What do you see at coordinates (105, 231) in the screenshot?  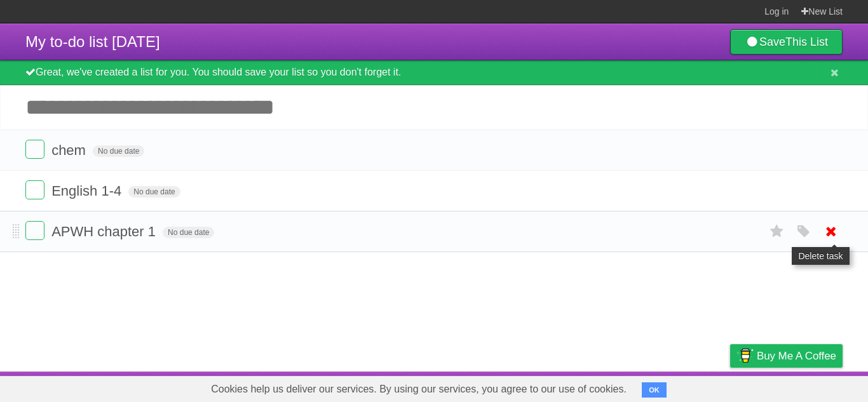 I see `span: APWH chapter 1` at bounding box center [105, 231].